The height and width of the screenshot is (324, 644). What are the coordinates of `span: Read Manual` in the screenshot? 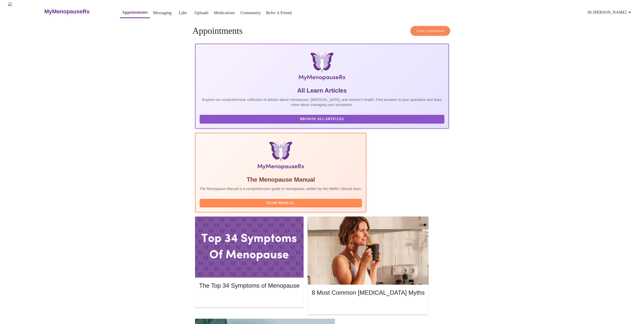 It's located at (281, 203).